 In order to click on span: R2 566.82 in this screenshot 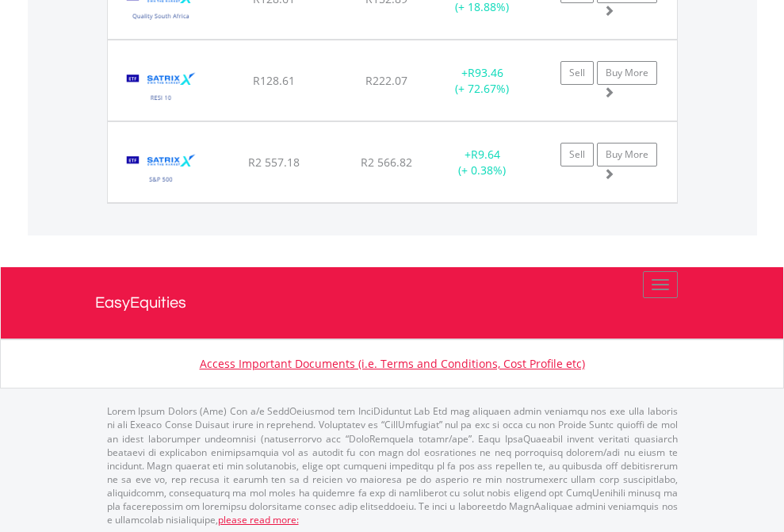, I will do `click(386, 162)`.